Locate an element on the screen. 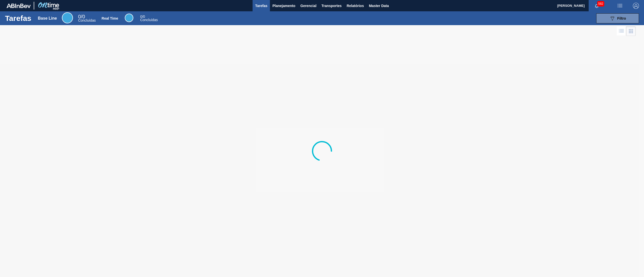  button: Notificações is located at coordinates (597, 6).